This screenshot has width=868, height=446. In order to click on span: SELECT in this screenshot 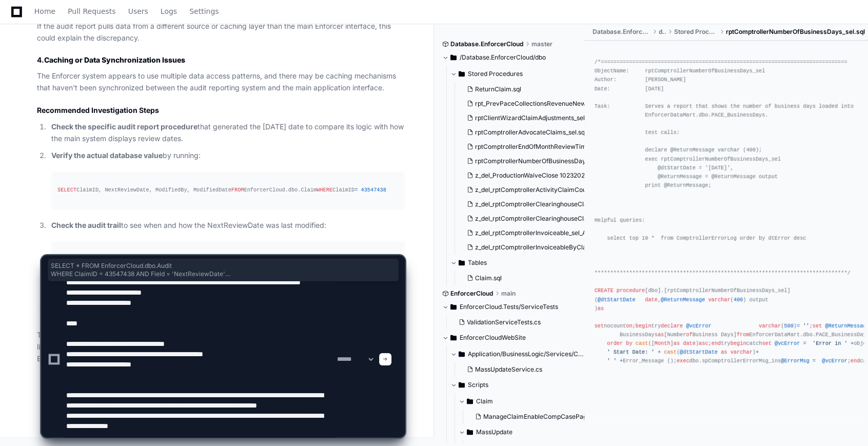, I will do `click(67, 190)`.